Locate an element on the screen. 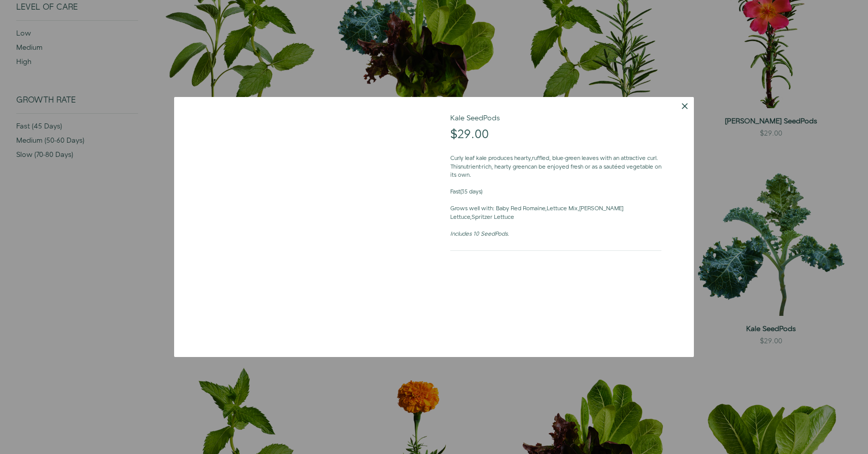  span: nutrient-rich, hearty green is located at coordinates (494, 167).